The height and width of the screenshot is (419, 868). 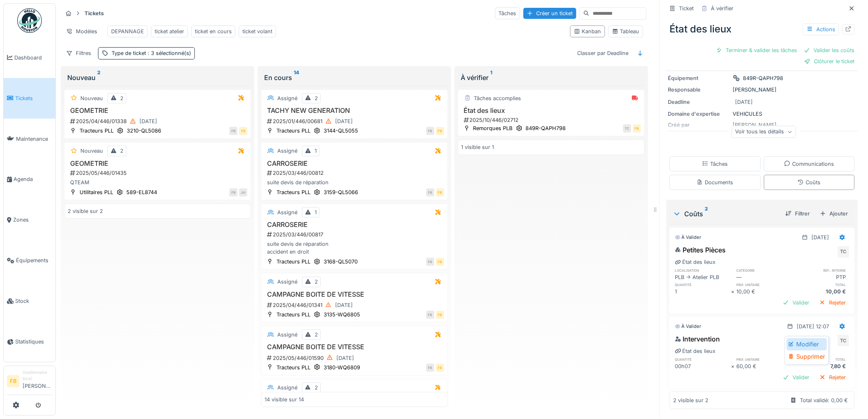 I want to click on div: Clôturer le ticket, so click(x=830, y=61).